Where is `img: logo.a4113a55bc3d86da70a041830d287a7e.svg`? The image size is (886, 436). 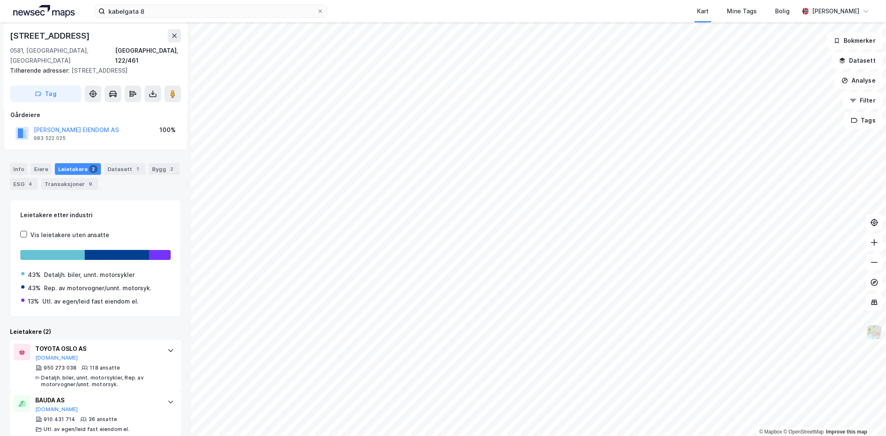 img: logo.a4113a55bc3d86da70a041830d287a7e.svg is located at coordinates (44, 11).